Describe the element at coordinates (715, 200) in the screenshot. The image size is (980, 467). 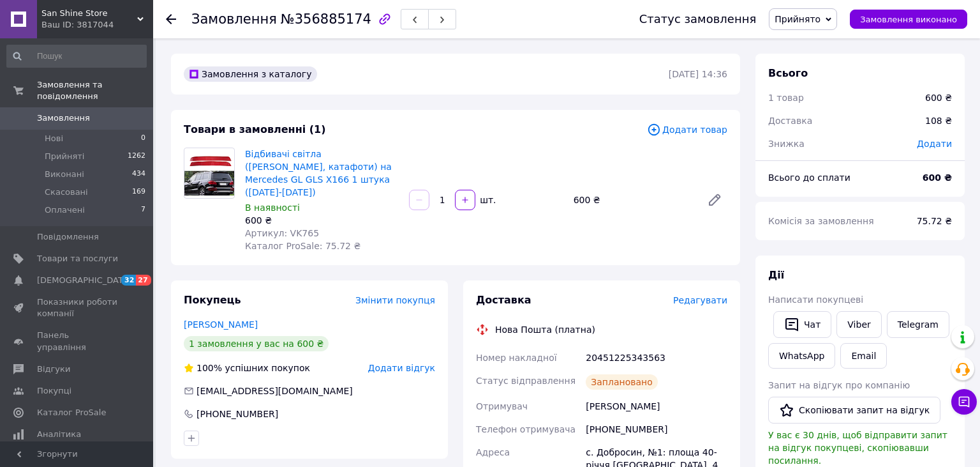
I see `a: Редагувати` at that location.